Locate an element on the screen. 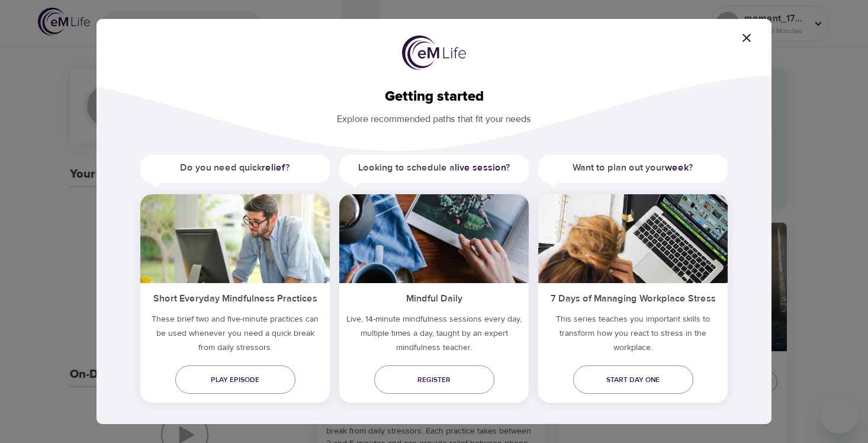 The width and height of the screenshot is (868, 443). span: Start day one is located at coordinates (633, 380).